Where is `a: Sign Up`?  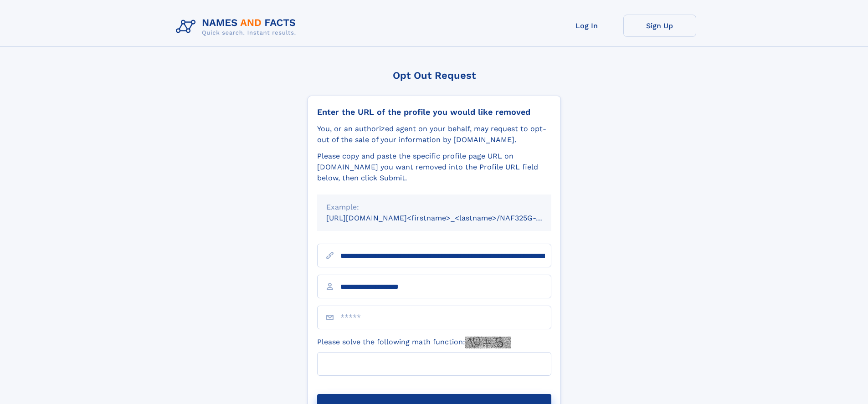
a: Sign Up is located at coordinates (660, 25).